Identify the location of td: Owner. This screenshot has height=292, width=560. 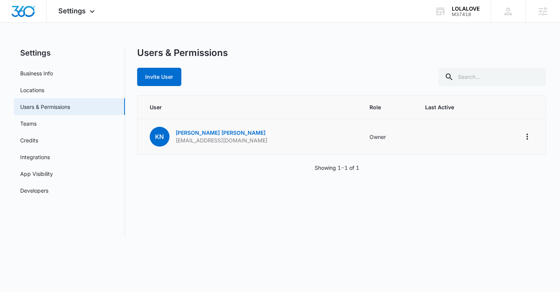
(388, 137).